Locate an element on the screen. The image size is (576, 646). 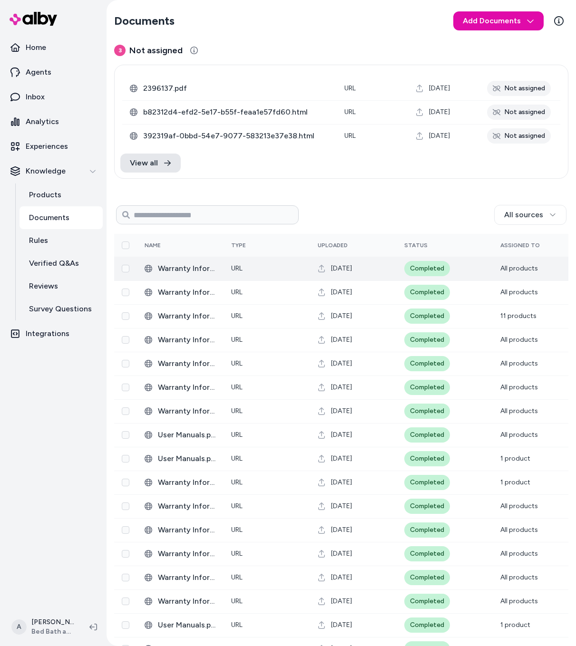
p: Home is located at coordinates (36, 48).